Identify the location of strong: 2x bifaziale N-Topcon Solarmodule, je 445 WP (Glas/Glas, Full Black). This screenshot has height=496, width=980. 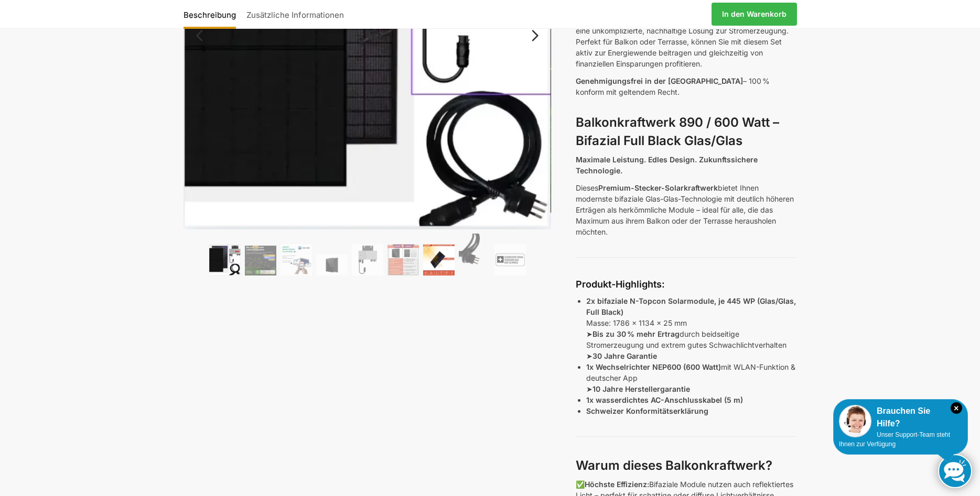
(691, 306).